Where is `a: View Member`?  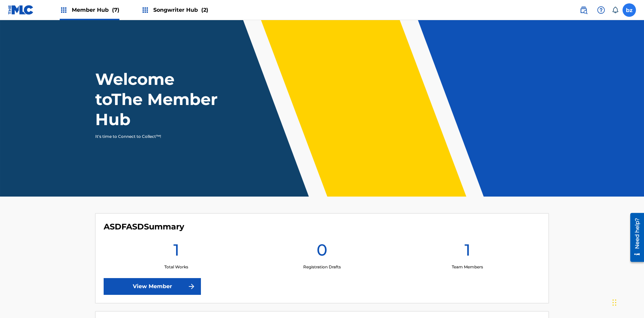
a: View Member is located at coordinates (152, 287).